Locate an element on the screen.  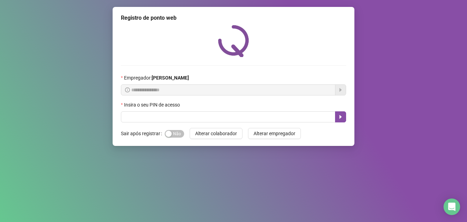
div: Open Intercom Messenger is located at coordinates (452, 206).